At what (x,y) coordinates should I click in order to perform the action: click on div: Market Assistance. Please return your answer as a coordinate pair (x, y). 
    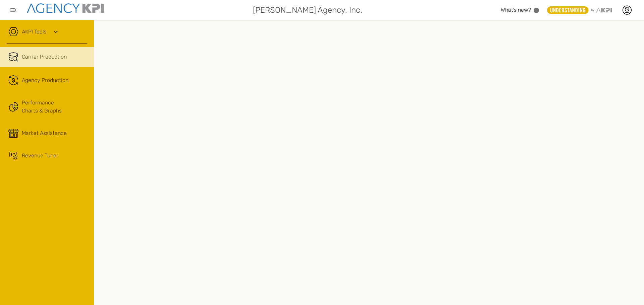
    Looking at the image, I should click on (45, 133).